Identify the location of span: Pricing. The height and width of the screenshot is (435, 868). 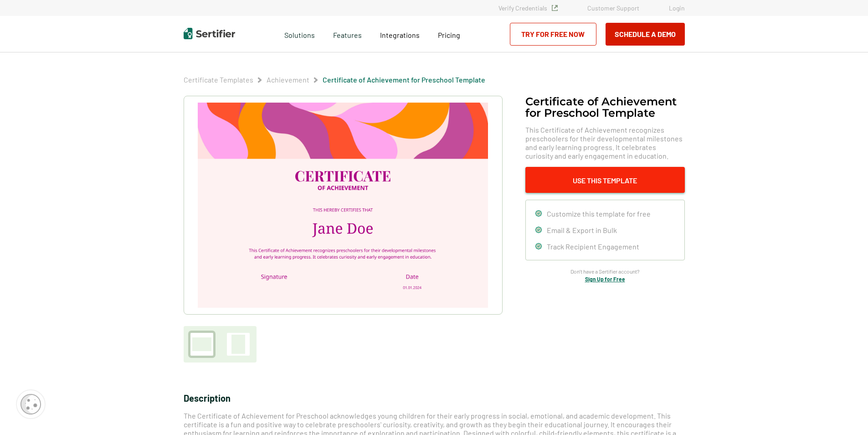
(449, 35).